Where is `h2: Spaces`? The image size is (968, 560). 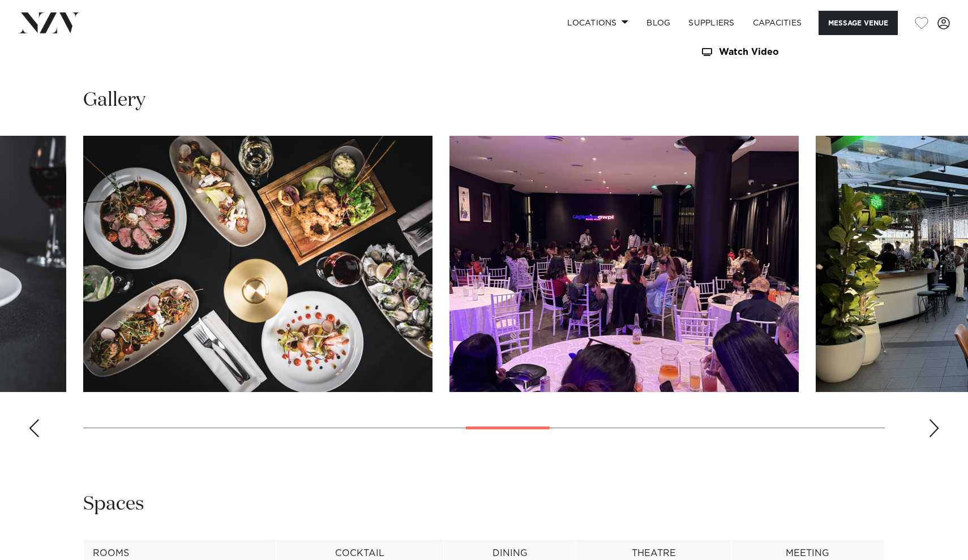
h2: Spaces is located at coordinates (114, 504).